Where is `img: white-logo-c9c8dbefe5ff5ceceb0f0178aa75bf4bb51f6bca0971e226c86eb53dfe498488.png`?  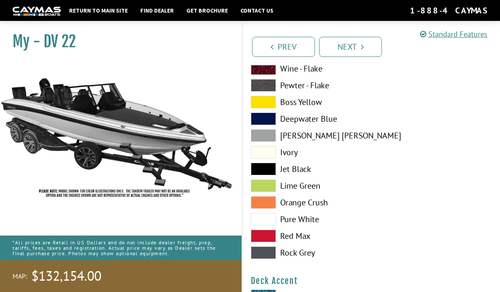
img: white-logo-c9c8dbefe5ff5ceceb0f0178aa75bf4bb51f6bca0971e226c86eb53dfe498488.png is located at coordinates (36, 11).